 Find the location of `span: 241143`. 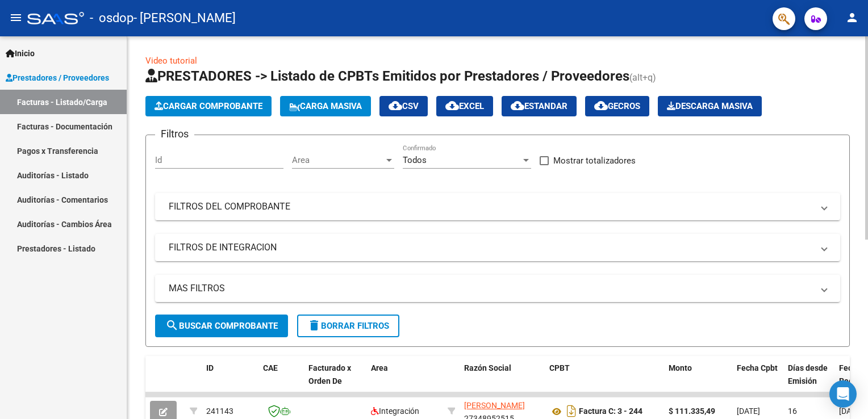

span: 241143 is located at coordinates (220, 411).